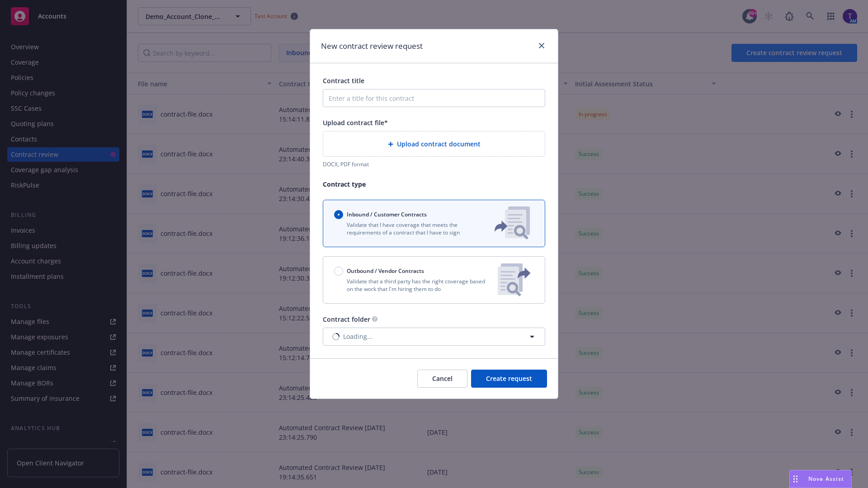  I want to click on p: Validate that I have coverage that meets the requirements of a contract that I have to sign, so click(407, 228).